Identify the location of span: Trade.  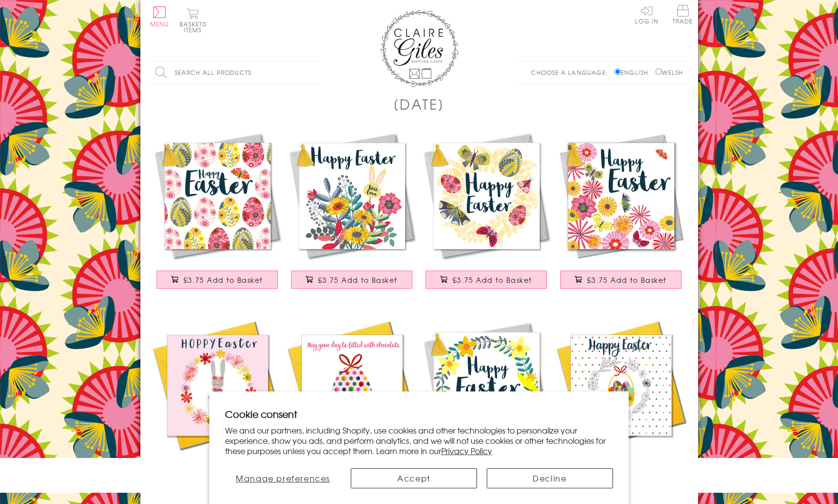
(683, 14).